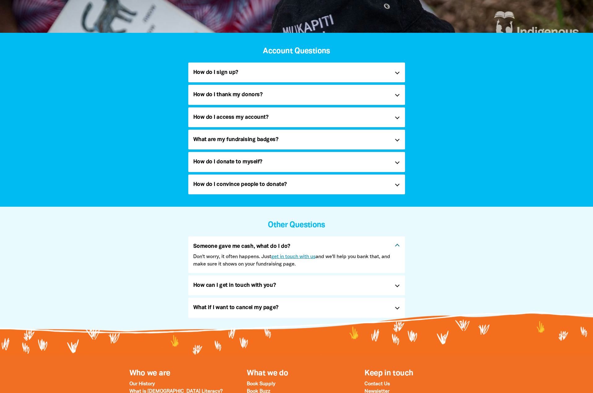  Describe the element at coordinates (388, 373) in the screenshot. I see `span: Keep in touch` at that location.